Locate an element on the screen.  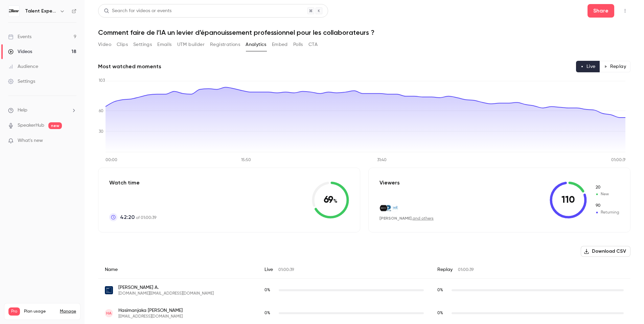
p: of 01:00:39 is located at coordinates (138, 217).